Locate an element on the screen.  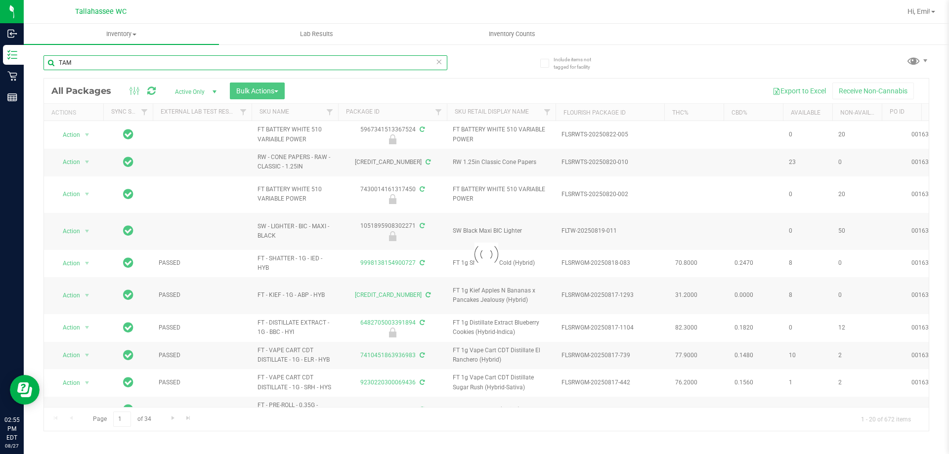
p: 02:55 PM EDT is located at coordinates (12, 429).